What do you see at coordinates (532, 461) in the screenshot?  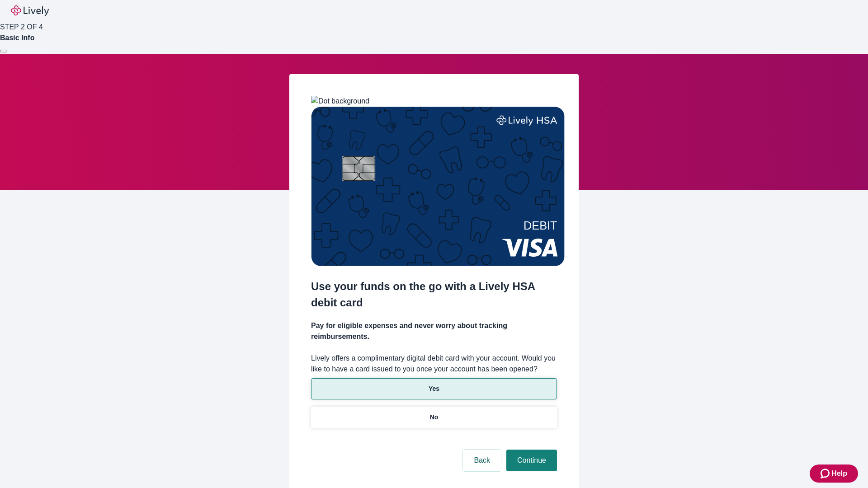 I see `button: Continue` at bounding box center [532, 461].